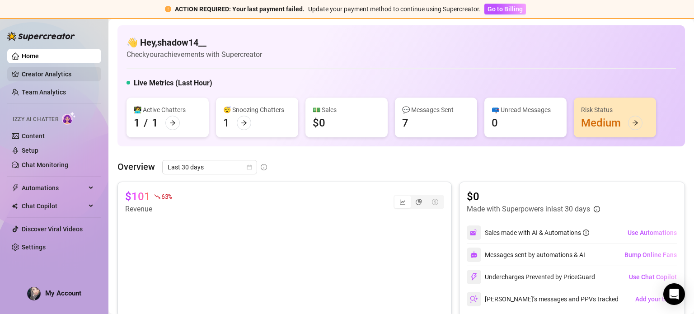 The image size is (694, 314). What do you see at coordinates (14, 206) in the screenshot?
I see `img: Chat Copilot` at bounding box center [14, 206].